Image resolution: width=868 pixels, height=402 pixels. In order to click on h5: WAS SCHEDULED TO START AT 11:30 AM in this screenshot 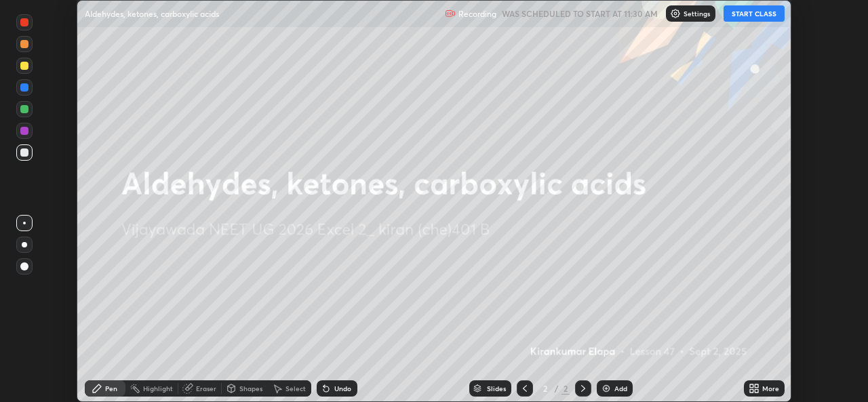, I will do `click(580, 14)`.